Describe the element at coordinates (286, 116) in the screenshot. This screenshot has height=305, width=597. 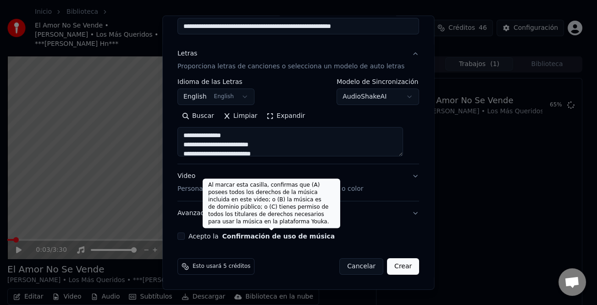
I see `button: Expandir` at that location.